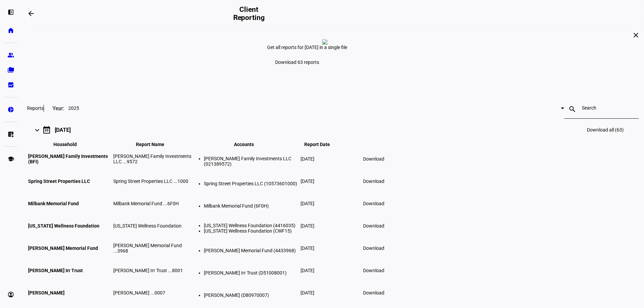 This screenshot has width=644, height=308. What do you see at coordinates (11, 70) in the screenshot?
I see `eth-mat-symbol: folder_copy` at bounding box center [11, 70].